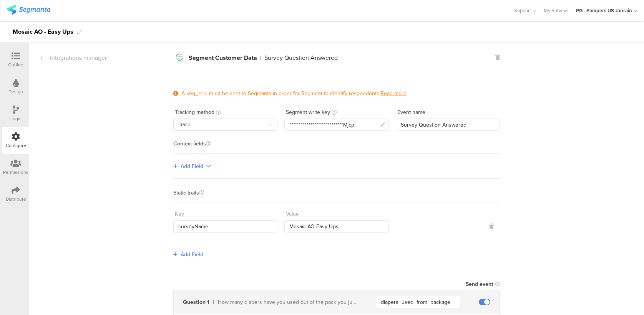 The height and width of the screenshot is (315, 644). I want to click on div: Logic, so click(16, 119).